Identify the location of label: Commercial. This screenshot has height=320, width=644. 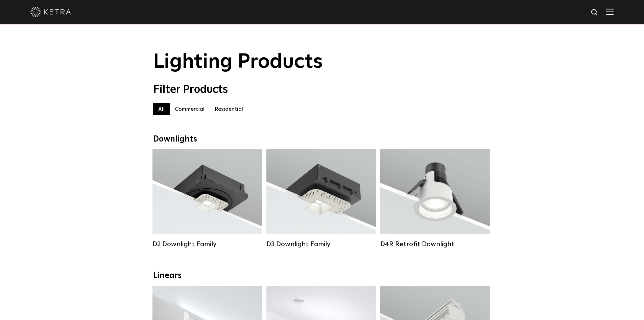
(190, 109).